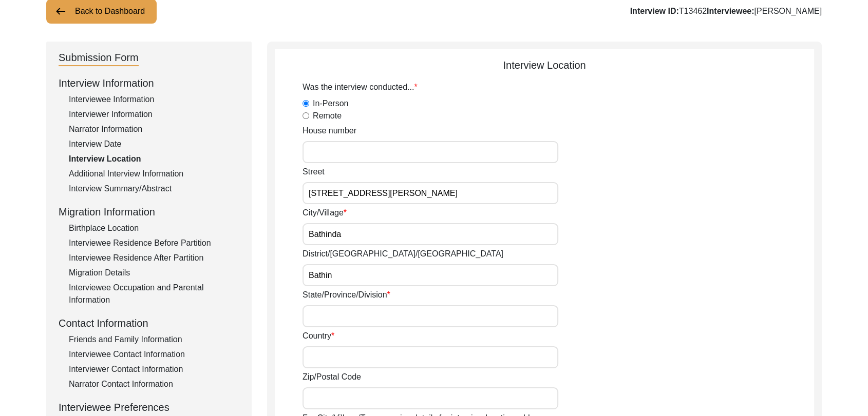 This screenshot has width=868, height=416. I want to click on div: Interviewee Information, so click(154, 99).